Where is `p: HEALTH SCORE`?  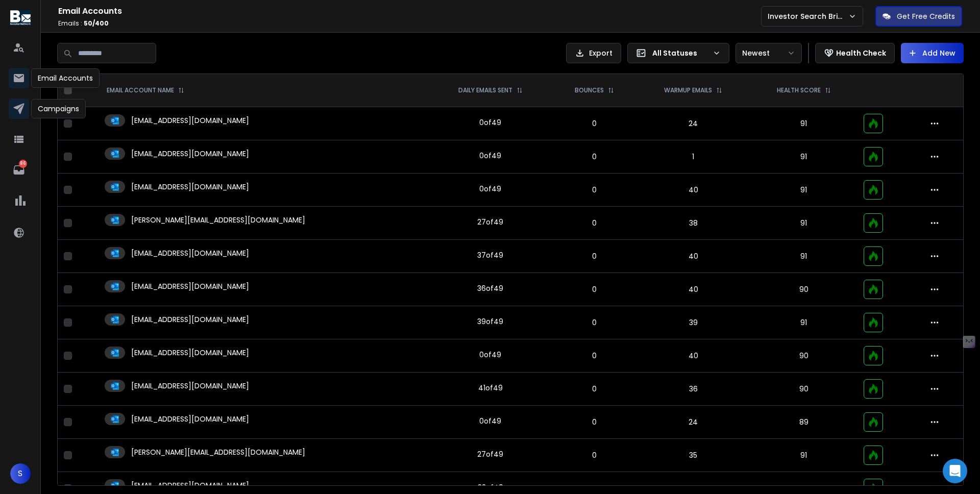
p: HEALTH SCORE is located at coordinates (798, 90).